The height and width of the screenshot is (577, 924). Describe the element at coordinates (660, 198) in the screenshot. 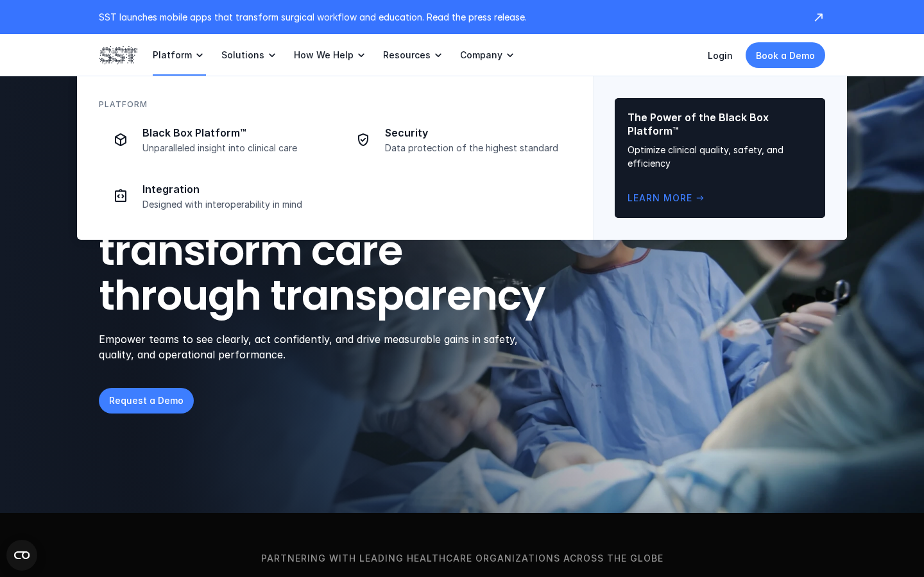

I see `p: Learn More` at that location.